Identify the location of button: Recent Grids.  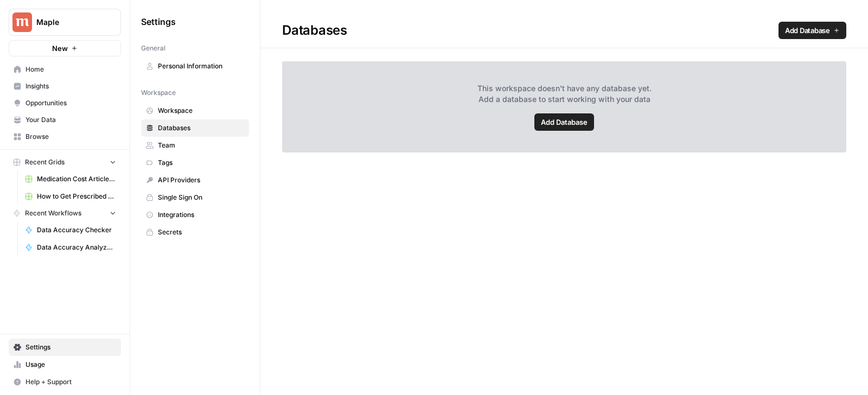
(64, 162).